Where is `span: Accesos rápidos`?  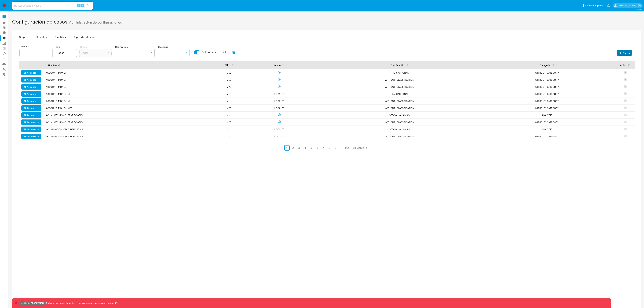
span: Accesos rápidos is located at coordinates (594, 5).